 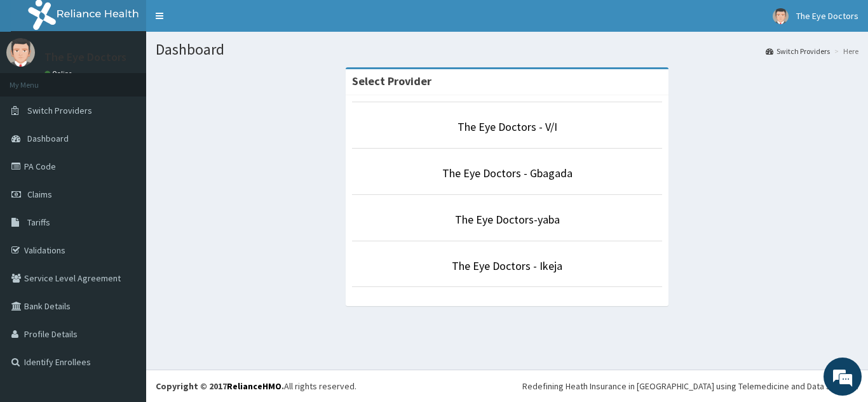 I want to click on a: The Eye Doctors-yaba, so click(x=507, y=219).